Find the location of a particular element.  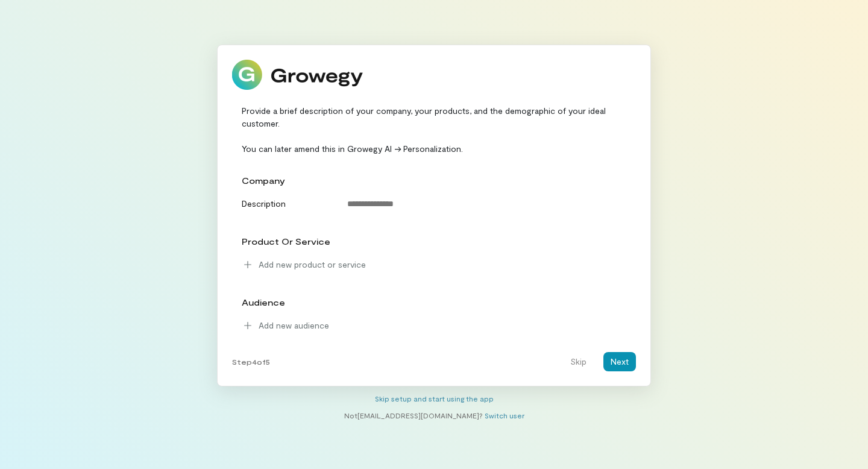

span: company is located at coordinates (263, 180).